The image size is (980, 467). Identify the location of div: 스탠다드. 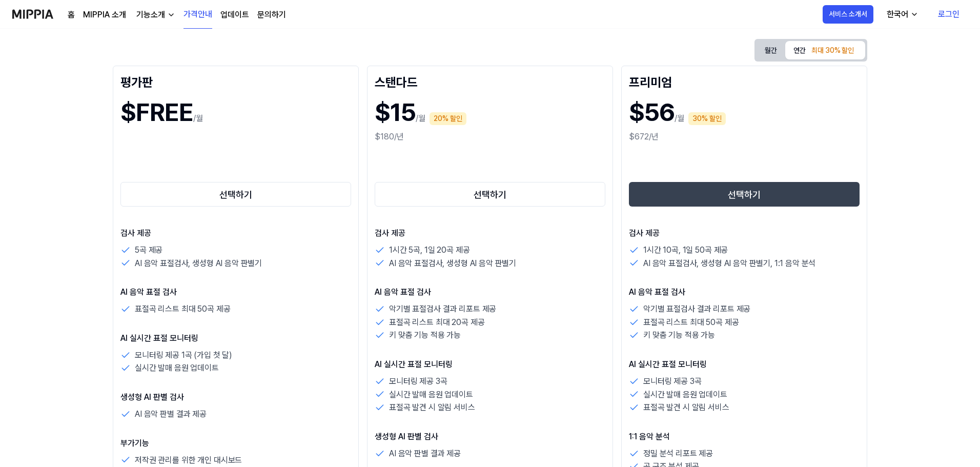
(490, 82).